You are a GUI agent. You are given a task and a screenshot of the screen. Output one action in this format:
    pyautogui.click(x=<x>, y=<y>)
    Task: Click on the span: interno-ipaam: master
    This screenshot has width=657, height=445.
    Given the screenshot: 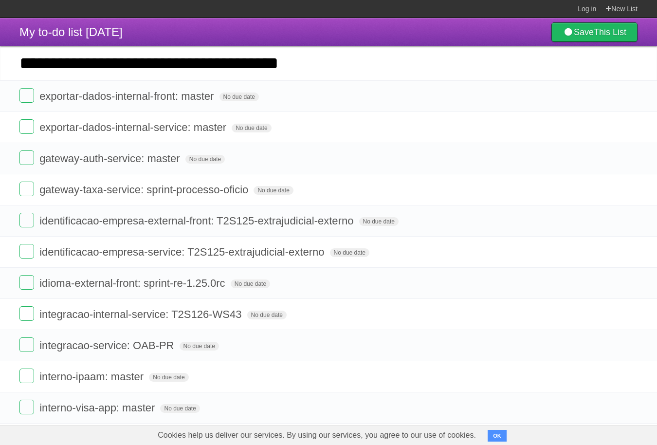 What is the action you would take?
    pyautogui.click(x=93, y=376)
    